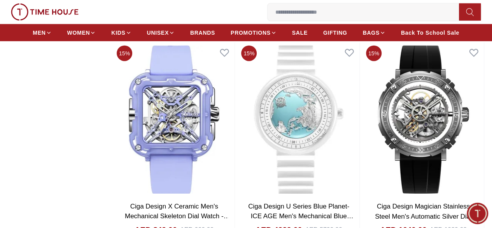 This screenshot has height=228, width=492. What do you see at coordinates (251, 33) in the screenshot?
I see `span: PROMOTIONS` at bounding box center [251, 33].